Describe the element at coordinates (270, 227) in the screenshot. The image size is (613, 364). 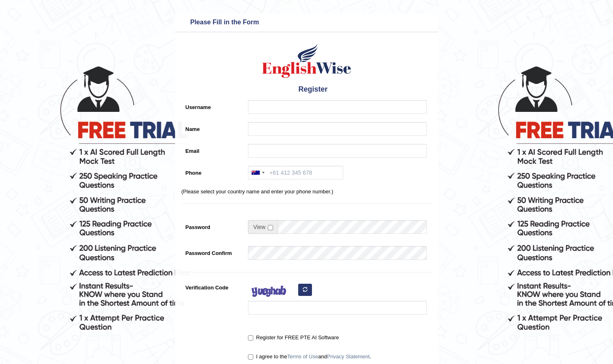
I see `input: Show/Hide Password` at that location.